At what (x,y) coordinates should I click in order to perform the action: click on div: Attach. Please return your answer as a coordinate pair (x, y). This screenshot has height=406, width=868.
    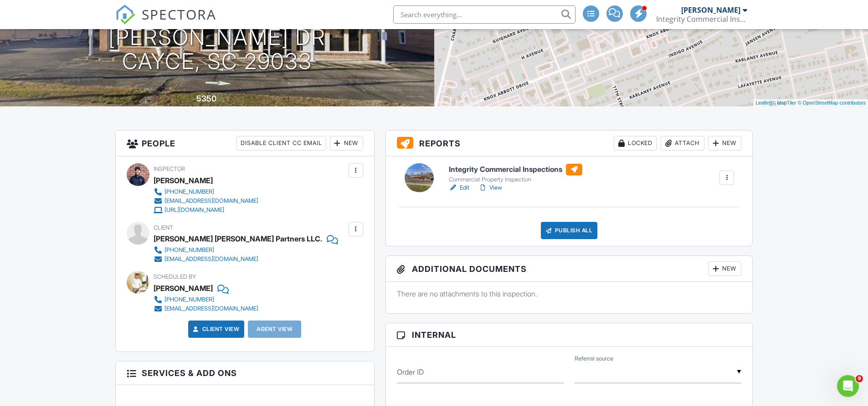
    Looking at the image, I should click on (683, 144).